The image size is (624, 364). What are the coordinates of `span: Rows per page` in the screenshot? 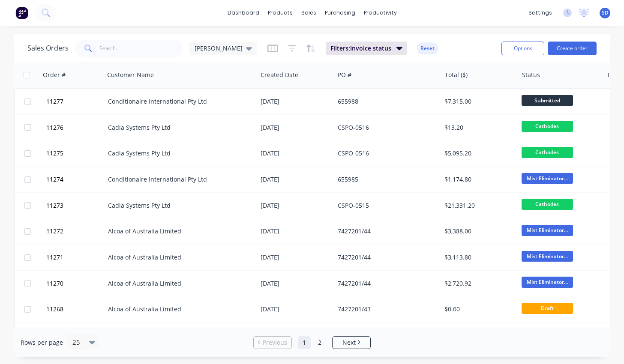 It's located at (42, 343).